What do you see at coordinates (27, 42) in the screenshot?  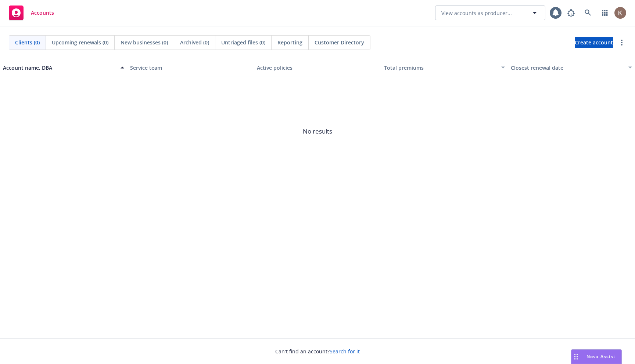 I see `span: Clients (0)` at bounding box center [27, 42].